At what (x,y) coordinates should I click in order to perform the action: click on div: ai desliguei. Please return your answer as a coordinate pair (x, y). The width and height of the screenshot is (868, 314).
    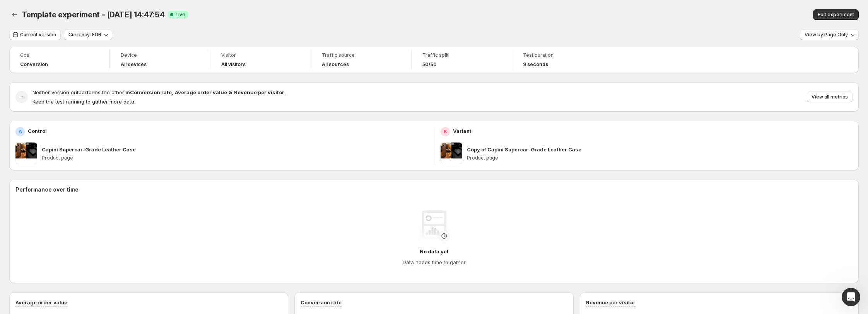
    Looking at the image, I should click on (127, 191).